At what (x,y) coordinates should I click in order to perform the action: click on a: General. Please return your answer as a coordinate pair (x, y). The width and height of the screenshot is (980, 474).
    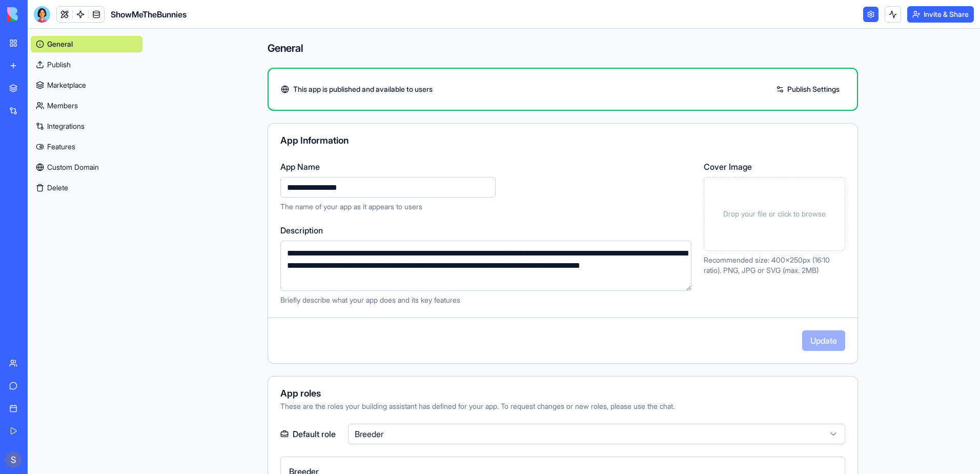
    Looking at the image, I should click on (86, 44).